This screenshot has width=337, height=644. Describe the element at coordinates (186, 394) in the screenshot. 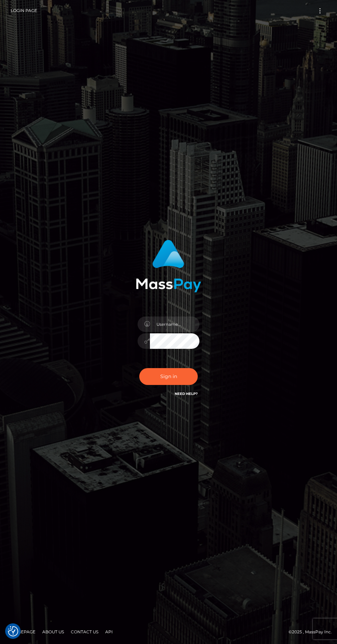

I see `a: Need Help?` at that location.